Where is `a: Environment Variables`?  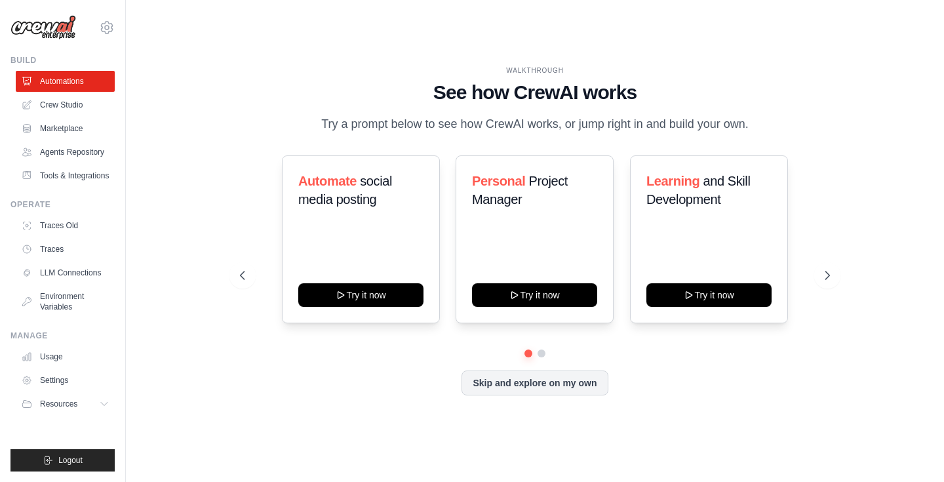 a: Environment Variables is located at coordinates (65, 302).